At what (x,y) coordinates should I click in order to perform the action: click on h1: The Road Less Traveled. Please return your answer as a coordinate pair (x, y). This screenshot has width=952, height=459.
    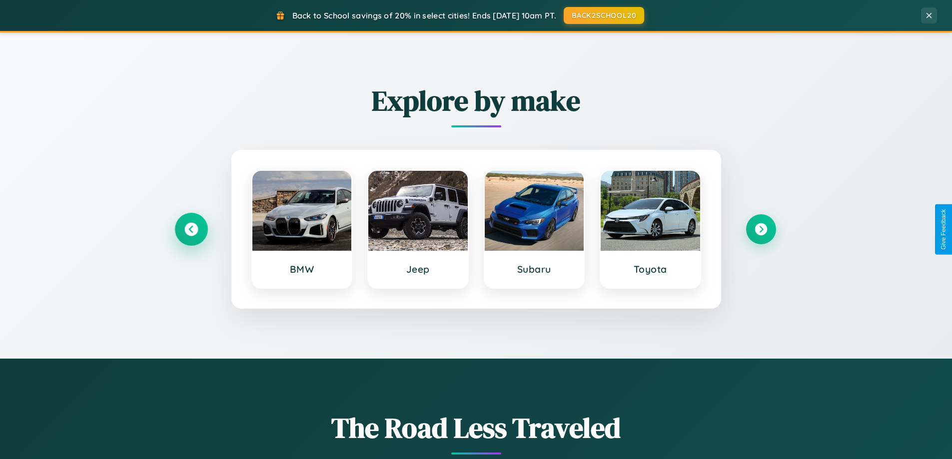
    Looking at the image, I should click on (476, 428).